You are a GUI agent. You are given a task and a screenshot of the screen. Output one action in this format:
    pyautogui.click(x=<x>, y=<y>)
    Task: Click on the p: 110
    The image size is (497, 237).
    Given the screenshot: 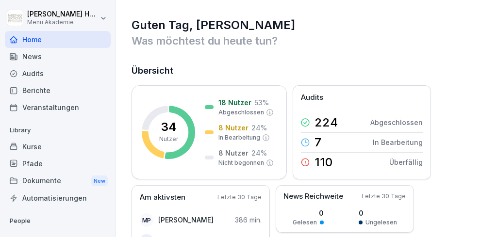 What is the action you would take?
    pyautogui.click(x=323, y=162)
    